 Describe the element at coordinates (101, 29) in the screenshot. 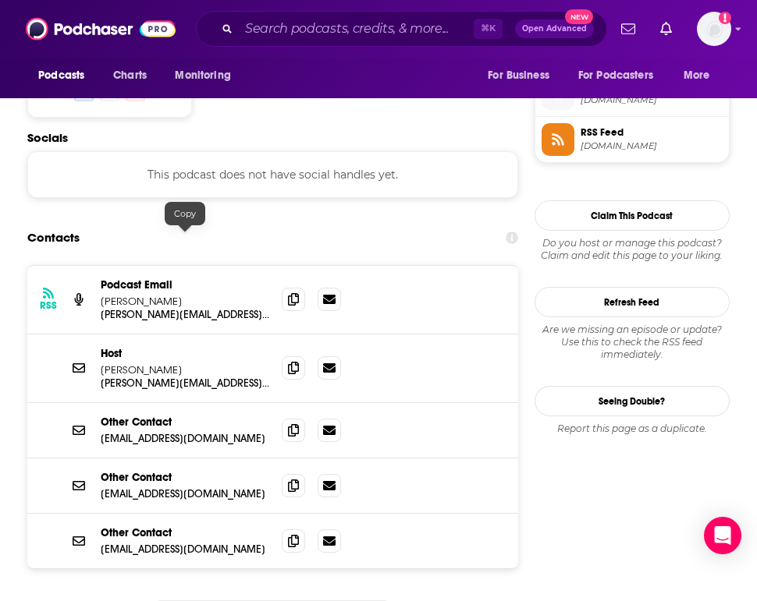

I see `a: Podchaser - Follow, Share and Rate Podcasts` at that location.